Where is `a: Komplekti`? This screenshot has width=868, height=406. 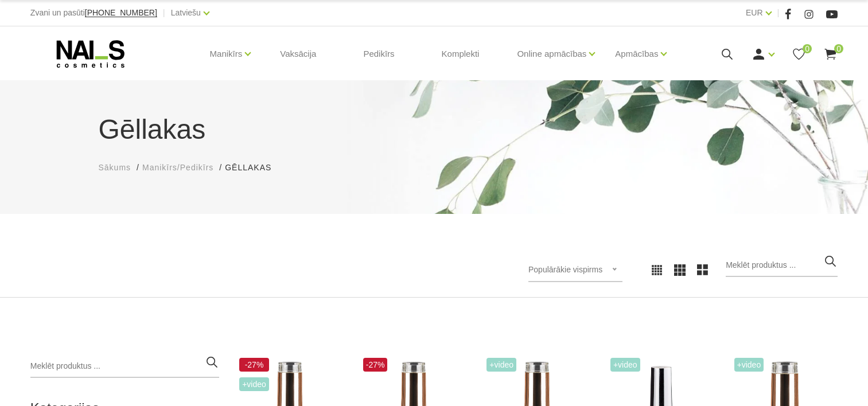
a: Komplekti is located at coordinates (461, 54).